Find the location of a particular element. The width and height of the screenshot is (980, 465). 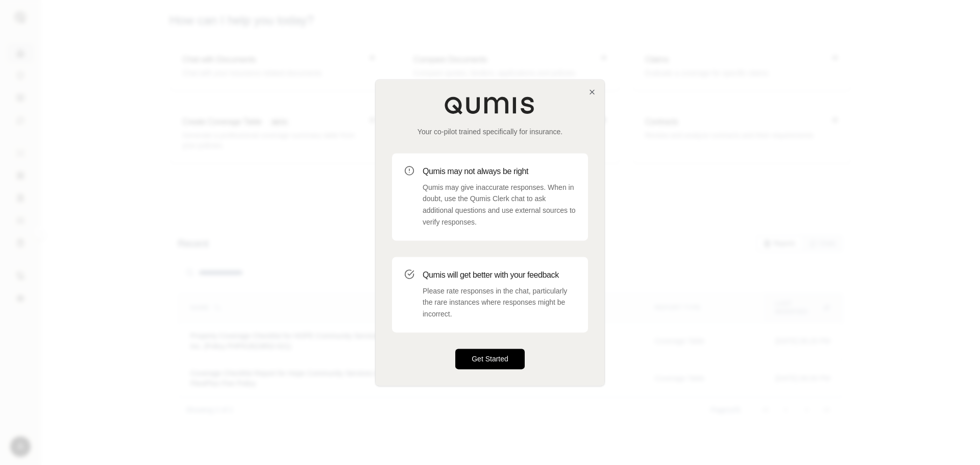

p: Qumis may give inaccurate responses. When in doubt, use the Qumis Clerk chat to ask additional qu... is located at coordinates (500, 205).